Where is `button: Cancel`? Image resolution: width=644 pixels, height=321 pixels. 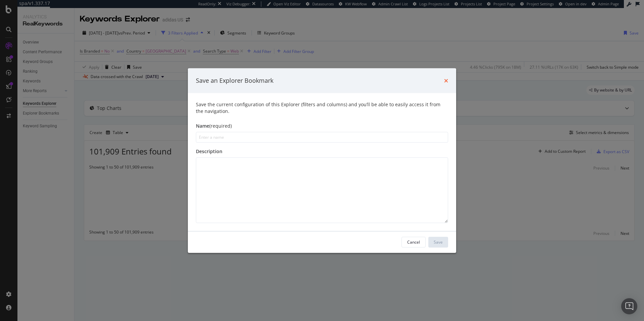 button: Cancel is located at coordinates (414, 242).